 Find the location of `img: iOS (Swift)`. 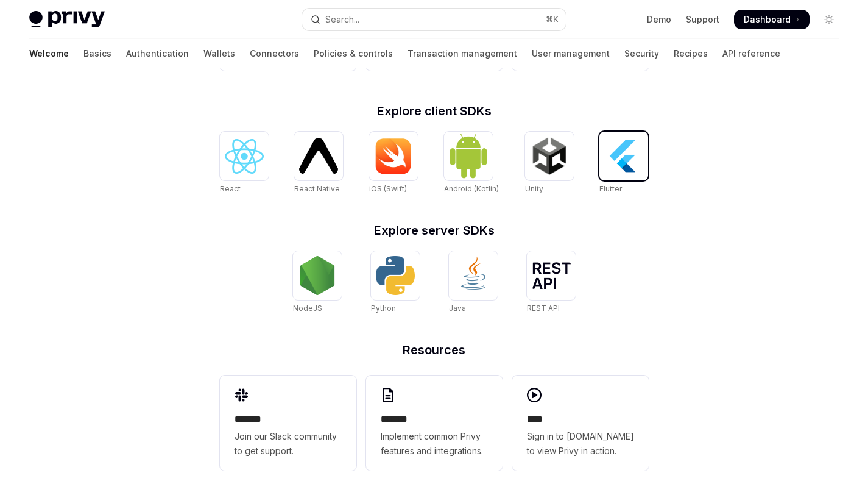

img: iOS (Swift) is located at coordinates (394, 156).